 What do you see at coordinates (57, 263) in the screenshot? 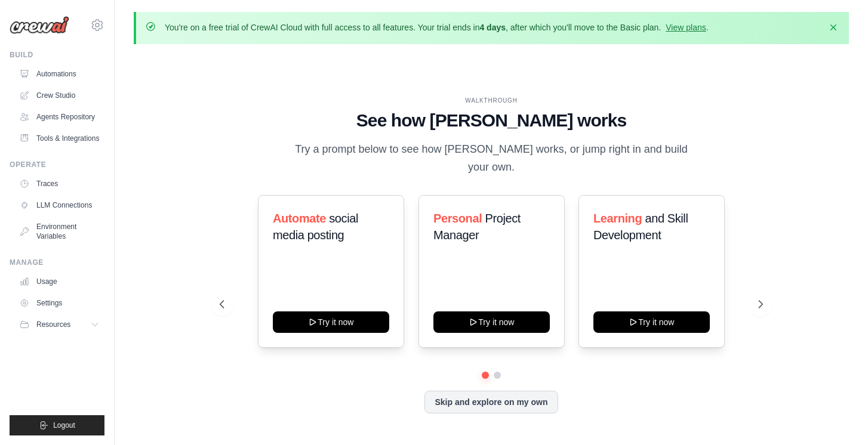
I see `div: Manage` at bounding box center [57, 263].